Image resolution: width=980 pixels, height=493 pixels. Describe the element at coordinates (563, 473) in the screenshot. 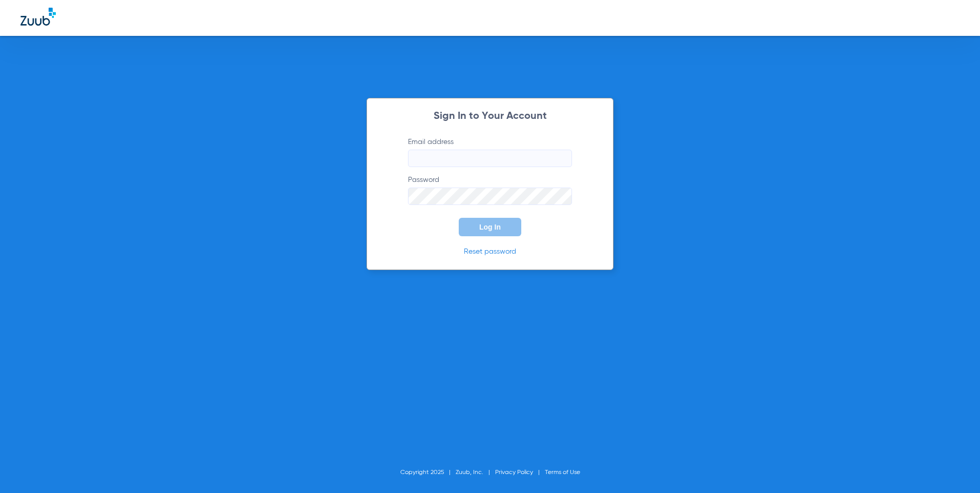

I see `a: Terms of Use` at that location.